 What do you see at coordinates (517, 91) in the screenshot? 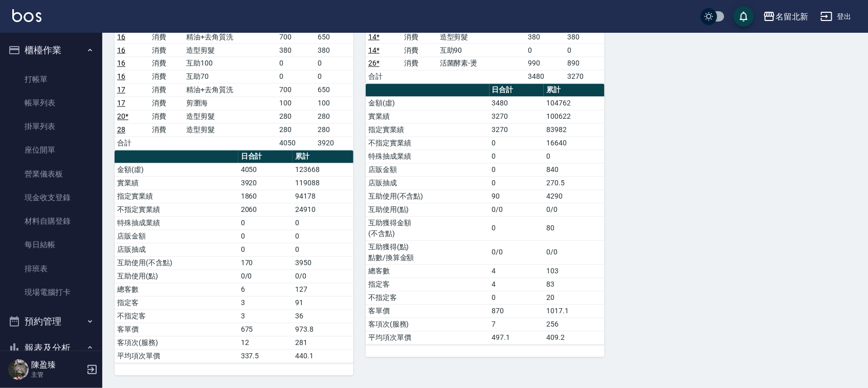
I see `th: 日合計` at bounding box center [517, 91].